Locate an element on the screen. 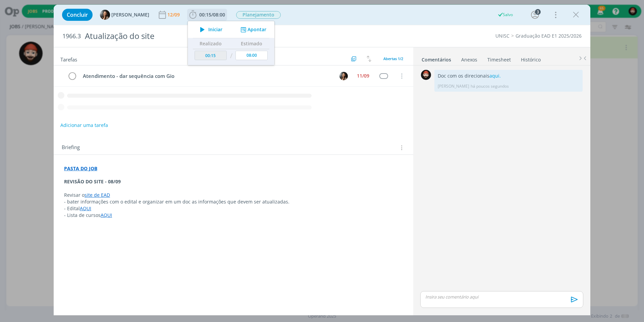 The width and height of the screenshot is (644, 322). button: B is located at coordinates (343, 76).